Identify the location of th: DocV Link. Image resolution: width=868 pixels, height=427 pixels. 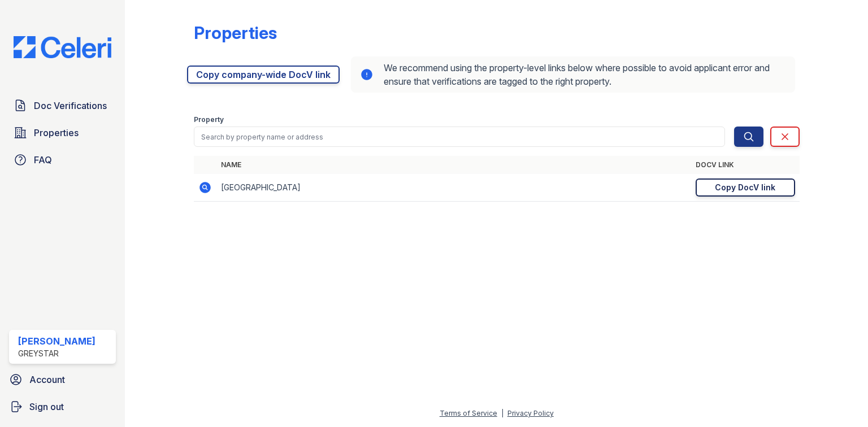
(745, 165).